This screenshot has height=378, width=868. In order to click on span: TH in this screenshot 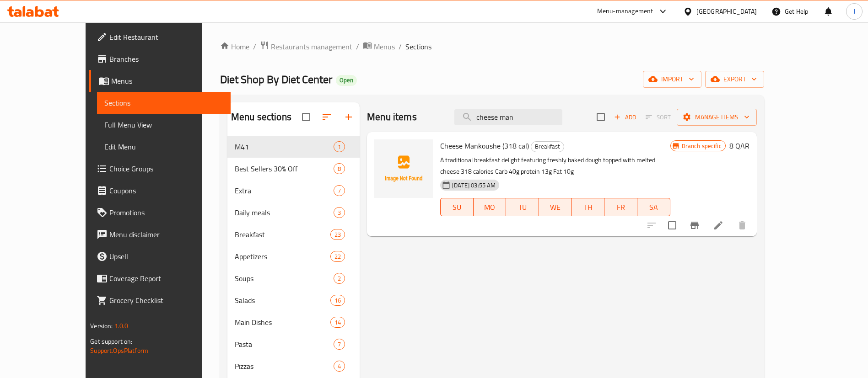, I will do `click(589, 207)`.